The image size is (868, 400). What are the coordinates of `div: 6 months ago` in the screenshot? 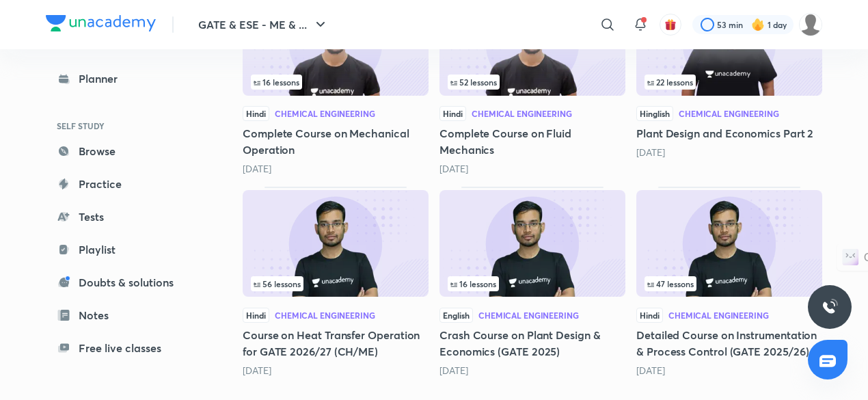 It's located at (336, 371).